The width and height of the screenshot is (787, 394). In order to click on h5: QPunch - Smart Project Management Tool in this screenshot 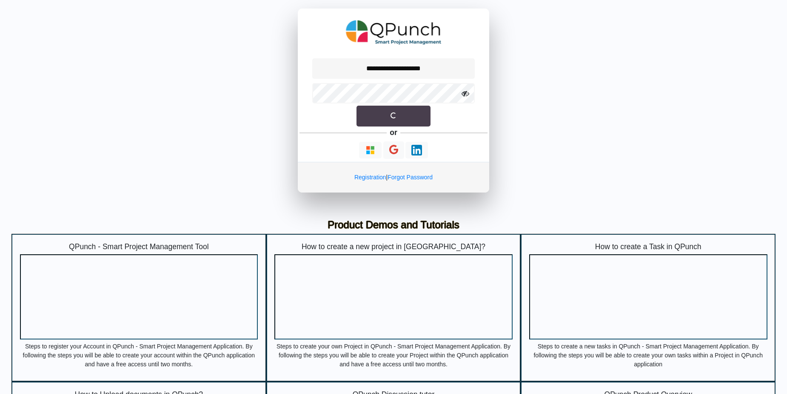, I will do `click(139, 246)`.